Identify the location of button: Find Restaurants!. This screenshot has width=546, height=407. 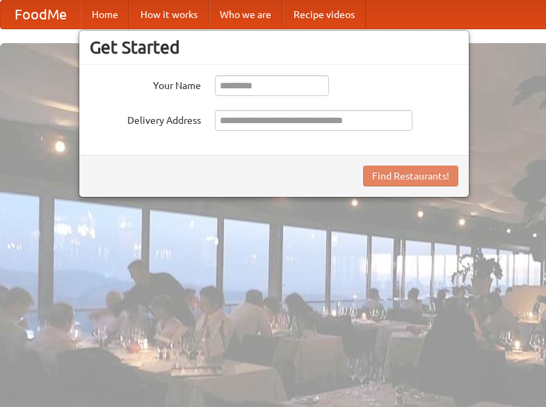
(410, 176).